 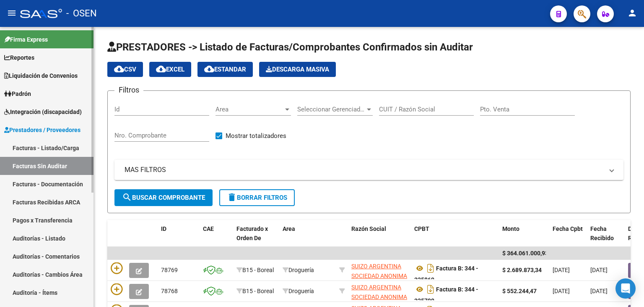 I want to click on span: CSV, so click(x=125, y=69).